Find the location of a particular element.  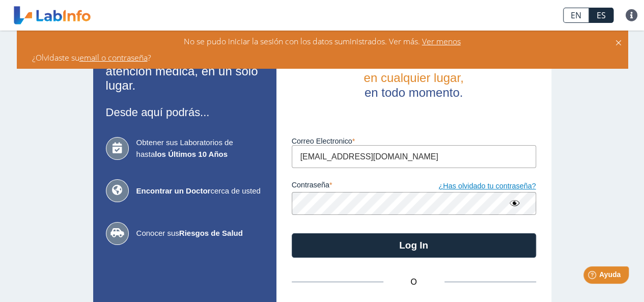

span: en cualquier lugar, is located at coordinates (413, 78).